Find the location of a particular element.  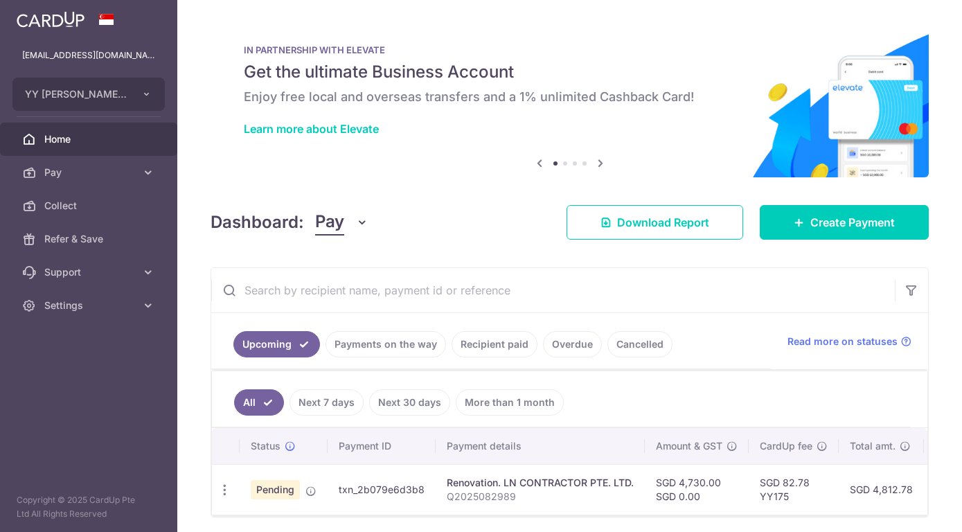

p: Q2025082989 is located at coordinates (540, 496).